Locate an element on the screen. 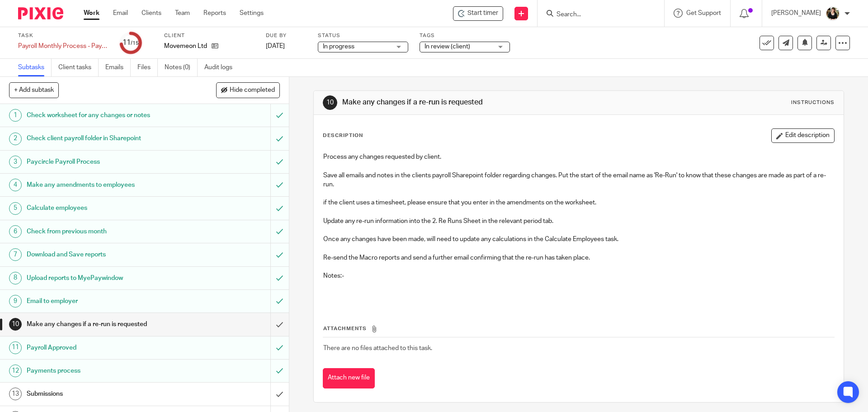 The image size is (868, 412). a: Settings is located at coordinates (251, 13).